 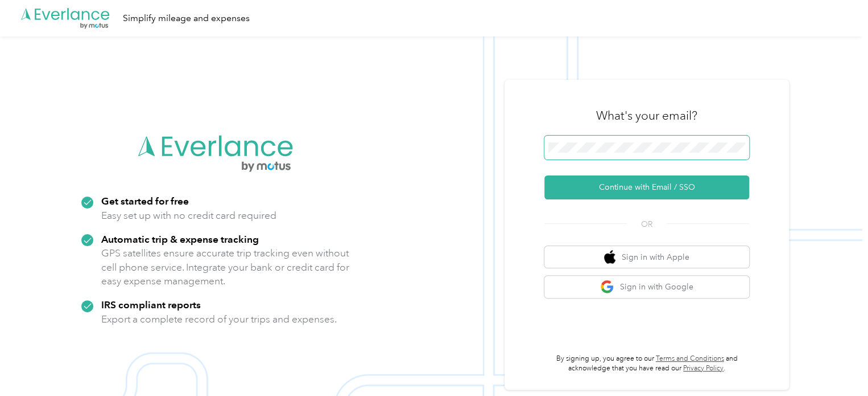 What do you see at coordinates (646, 287) in the screenshot?
I see `button: google logoSign in with Google` at bounding box center [646, 287].